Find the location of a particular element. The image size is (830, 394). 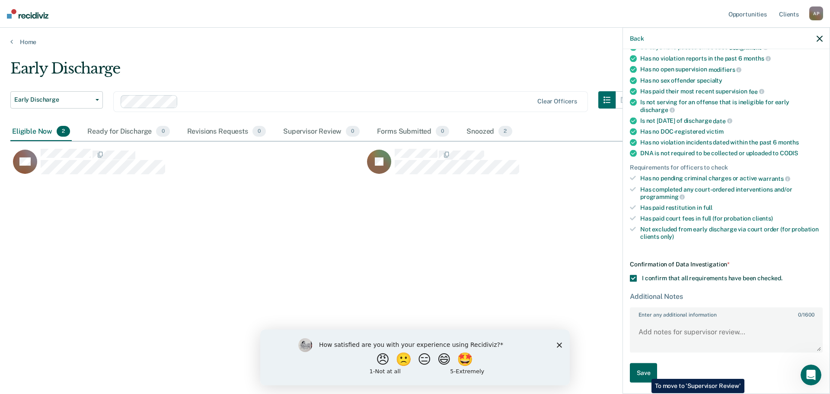

div: Additional Notes is located at coordinates (726, 296).